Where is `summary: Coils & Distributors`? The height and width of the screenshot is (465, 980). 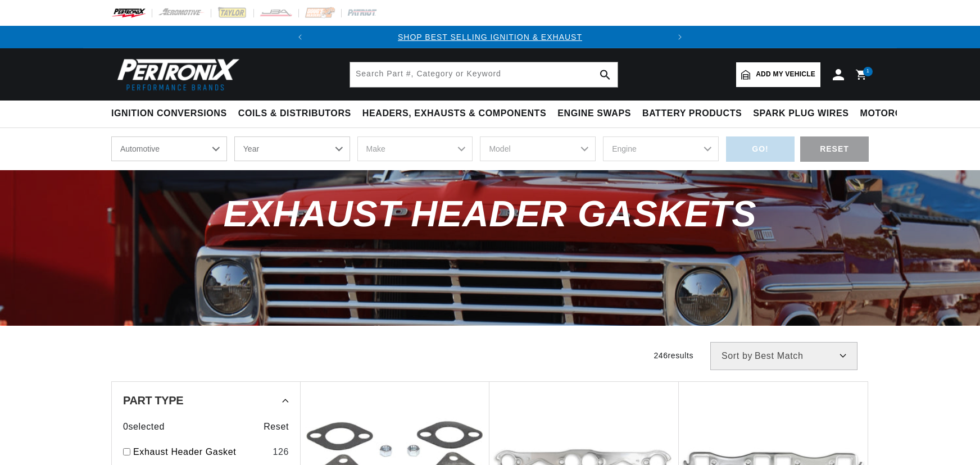
summary: Coils & Distributors is located at coordinates (295, 113).